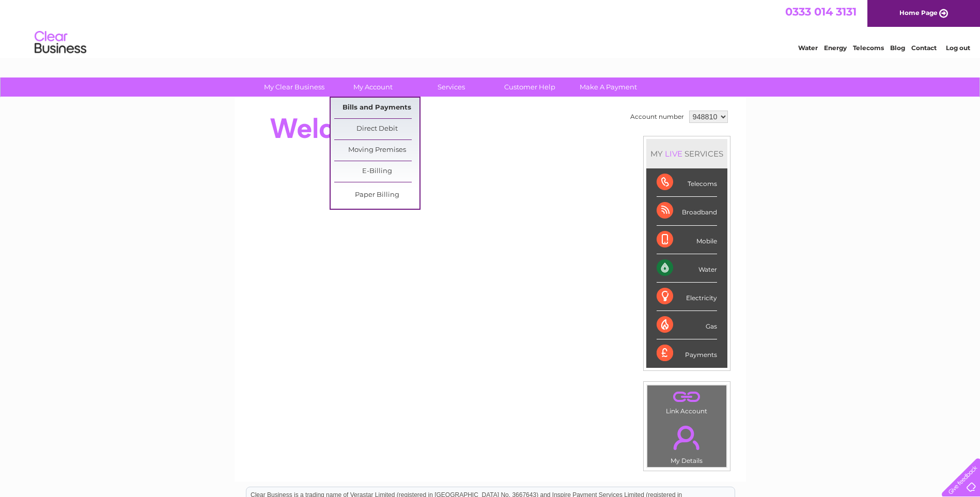 Image resolution: width=980 pixels, height=497 pixels. Describe the element at coordinates (61, 43) in the screenshot. I see `img: logo.png` at that location.